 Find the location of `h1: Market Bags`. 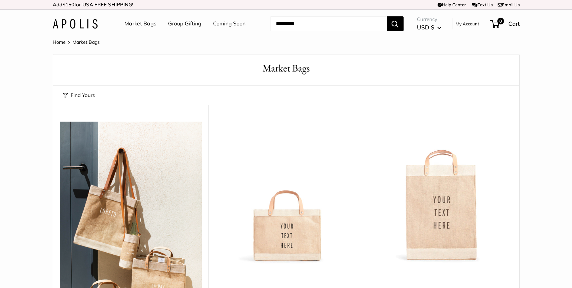

h1: Market Bags is located at coordinates (286, 68).